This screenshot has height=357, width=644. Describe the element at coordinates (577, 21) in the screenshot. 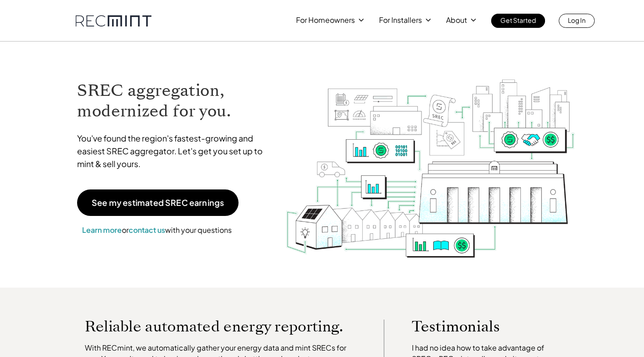

I see `a: Log In` at that location.